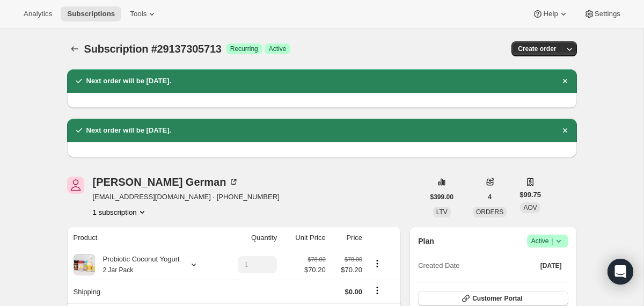 The image size is (644, 306). Describe the element at coordinates (620, 272) in the screenshot. I see `div: Open Intercom Messenger` at that location.